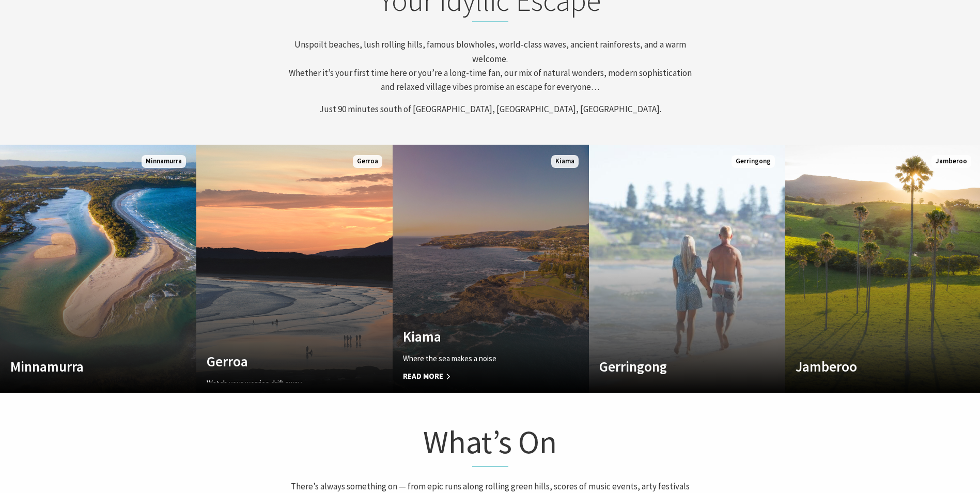 The image size is (980, 493). Describe the element at coordinates (754, 161) in the screenshot. I see `span: Gerringong` at that location.